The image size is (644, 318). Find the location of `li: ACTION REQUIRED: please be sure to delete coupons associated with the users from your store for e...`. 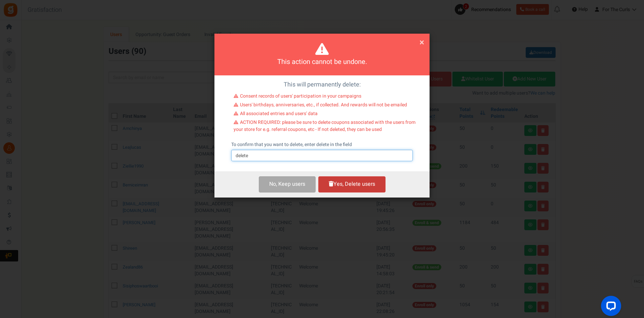

li: ACTION REQUIRED: please be sure to delete coupons associated with the users from your store for e... is located at coordinates (324, 127).